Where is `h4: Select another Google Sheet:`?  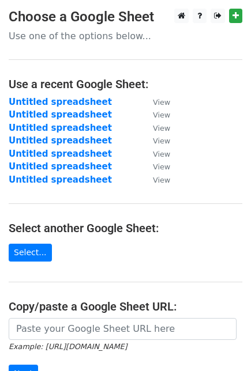
h4: Select another Google Sheet: is located at coordinates (125, 228).